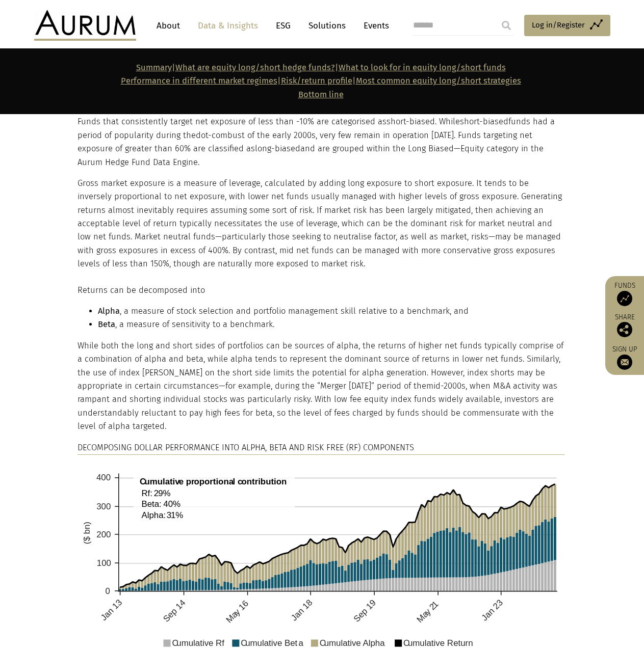 The image size is (644, 651). Describe the element at coordinates (321, 387) in the screenshot. I see `p: While both the long and short sides of portfolios can be sources of alpha, the returns of higher ...` at that location.